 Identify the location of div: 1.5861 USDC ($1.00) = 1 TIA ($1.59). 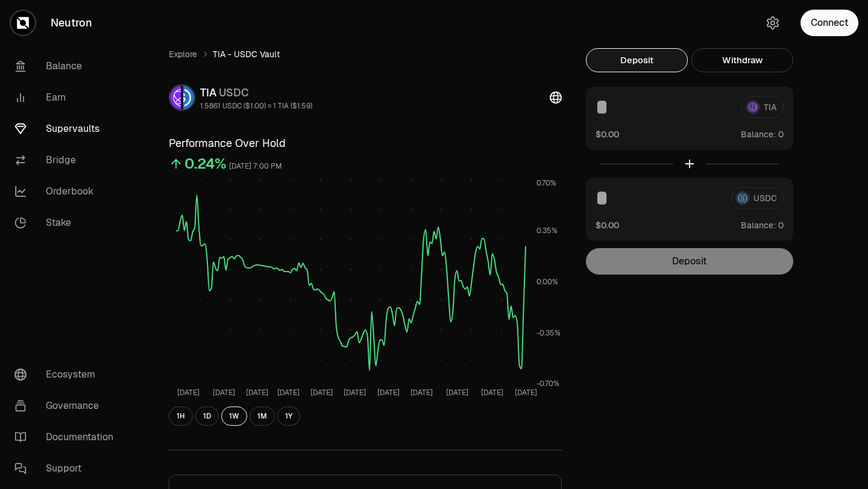
(256, 106).